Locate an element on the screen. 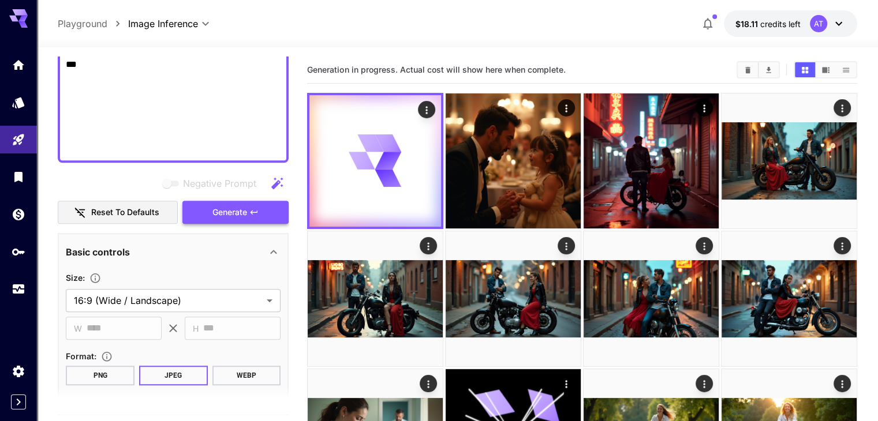  span: Image Inference is located at coordinates (163, 24).